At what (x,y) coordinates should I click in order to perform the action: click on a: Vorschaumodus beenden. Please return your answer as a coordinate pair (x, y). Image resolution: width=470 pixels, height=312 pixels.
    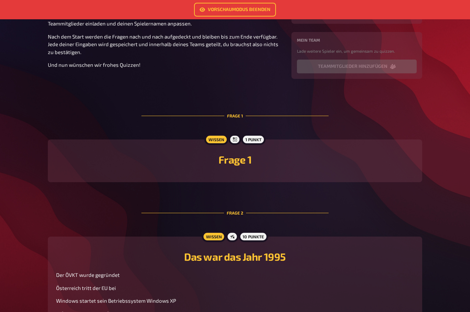
    Looking at the image, I should click on (235, 10).